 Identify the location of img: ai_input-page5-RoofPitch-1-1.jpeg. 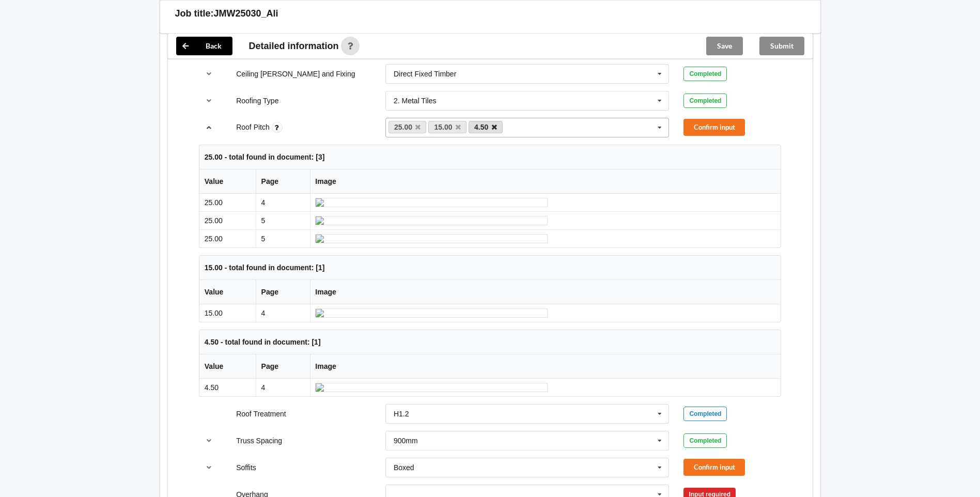
(431, 221).